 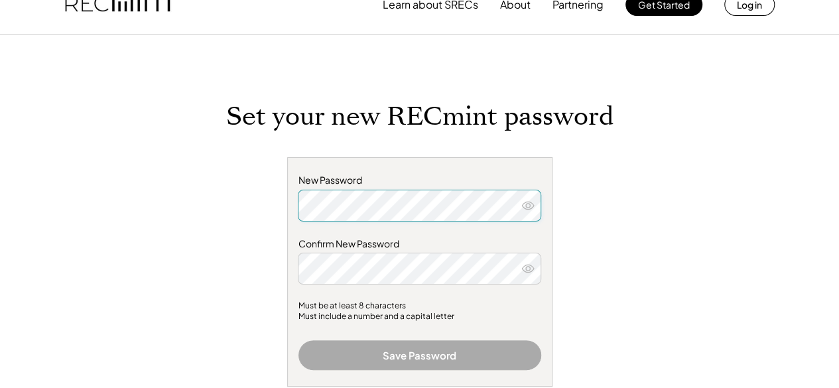 What do you see at coordinates (420, 119) in the screenshot?
I see `h1: Set your new RECmint password` at bounding box center [420, 119].